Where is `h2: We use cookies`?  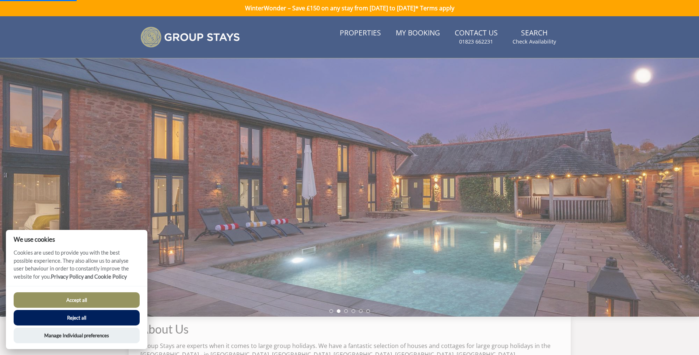
h2: We use cookies is located at coordinates (77, 239).